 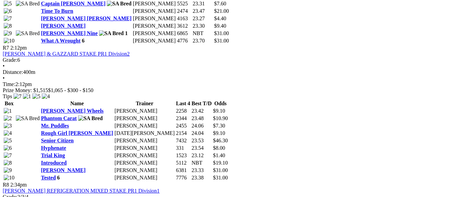 What do you see at coordinates (77, 103) in the screenshot?
I see `th: Name` at bounding box center [77, 103].